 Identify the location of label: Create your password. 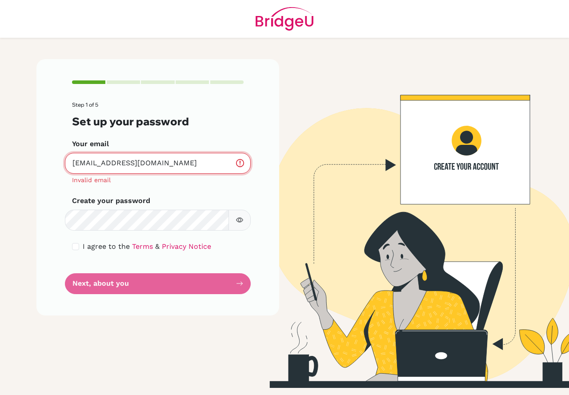
(111, 201).